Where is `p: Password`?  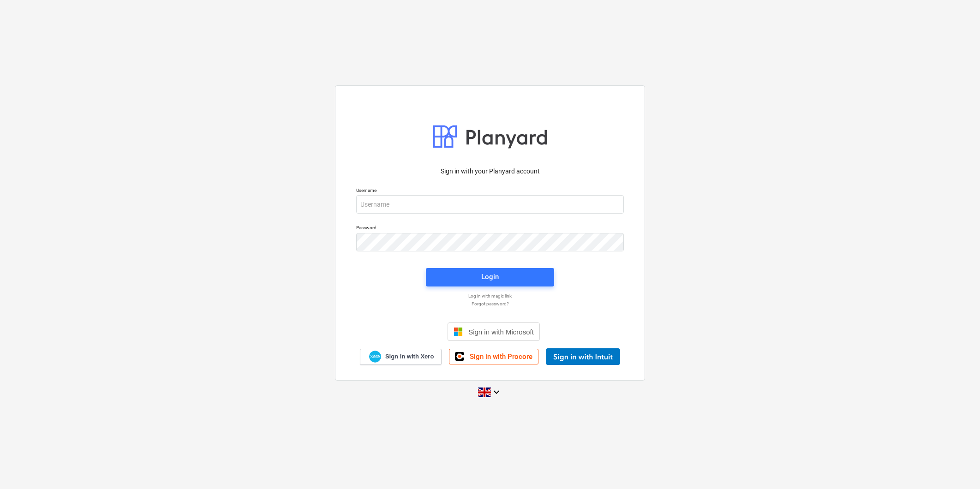
p: Password is located at coordinates (490, 228).